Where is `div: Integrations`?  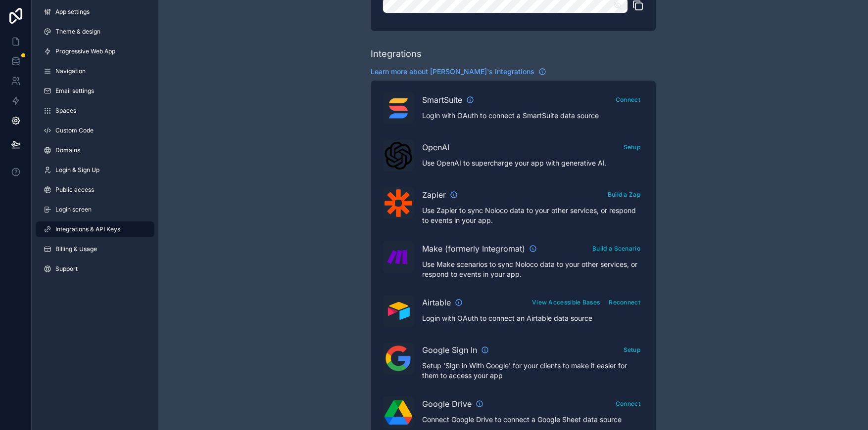 div: Integrations is located at coordinates (396, 54).